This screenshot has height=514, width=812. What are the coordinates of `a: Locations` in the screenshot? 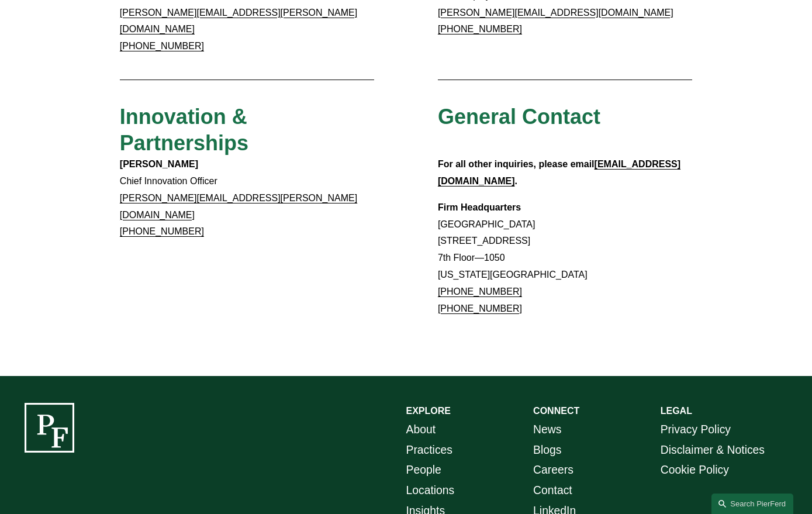 It's located at (430, 491).